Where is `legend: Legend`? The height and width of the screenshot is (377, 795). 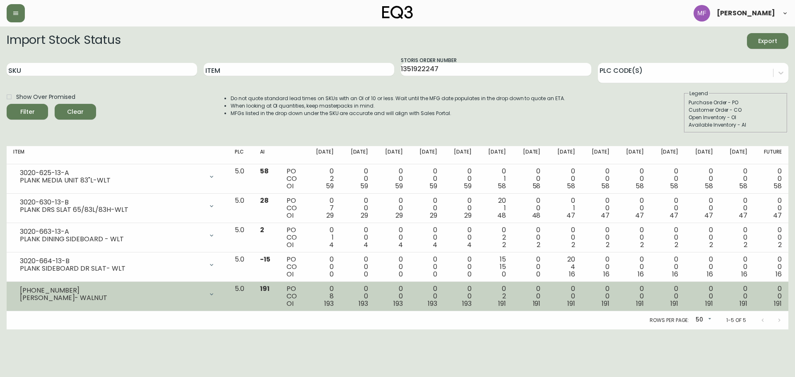 legend: Legend is located at coordinates (698, 94).